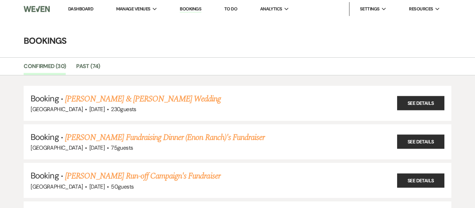  Describe the element at coordinates (45, 69) in the screenshot. I see `a: Confirmed (30)` at that location.